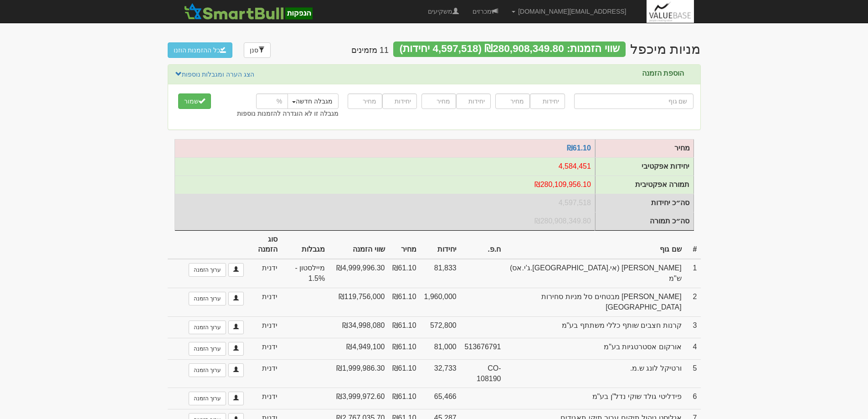 This screenshot has height=419, width=868. I want to click on td: 2, so click(693, 302).